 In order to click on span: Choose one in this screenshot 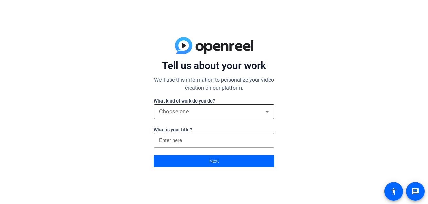, I will do `click(174, 111)`.